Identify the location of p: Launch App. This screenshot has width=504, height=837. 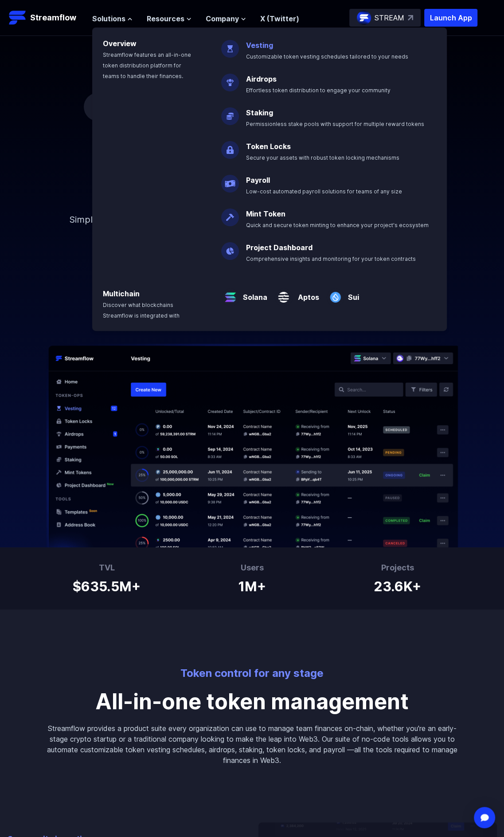
(451, 18).